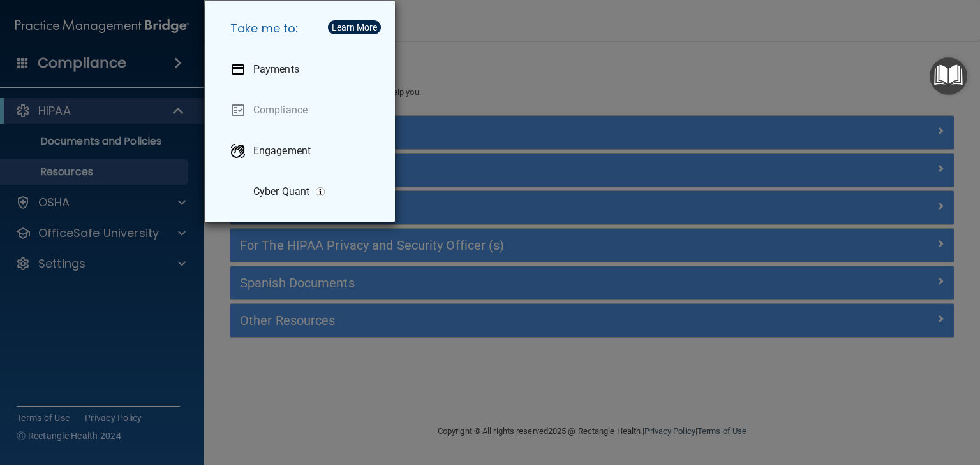  Describe the element at coordinates (354, 27) in the screenshot. I see `button: Learn More` at that location.